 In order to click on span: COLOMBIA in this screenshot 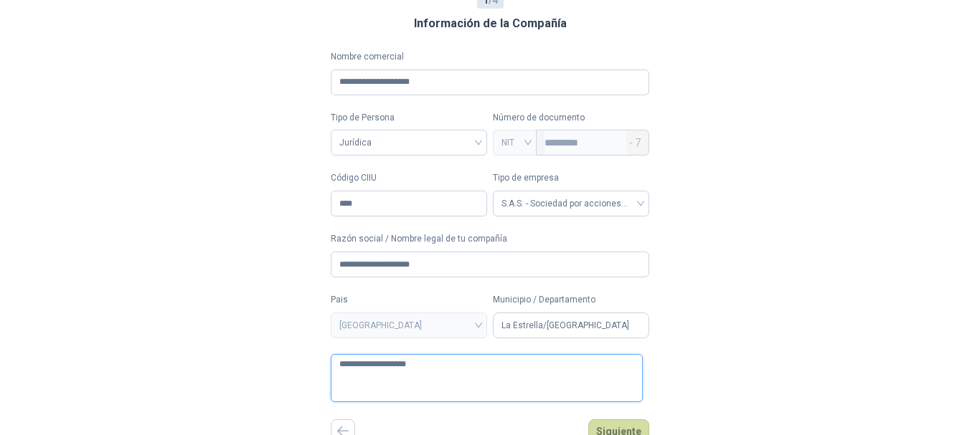, I will do `click(409, 325)`.